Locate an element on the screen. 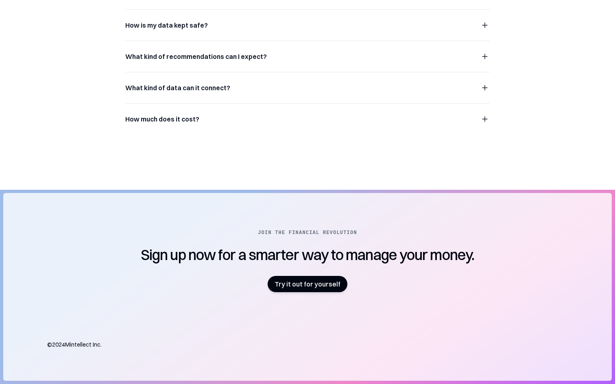 The image size is (615, 384). a: Try it out for yourself is located at coordinates (307, 284).